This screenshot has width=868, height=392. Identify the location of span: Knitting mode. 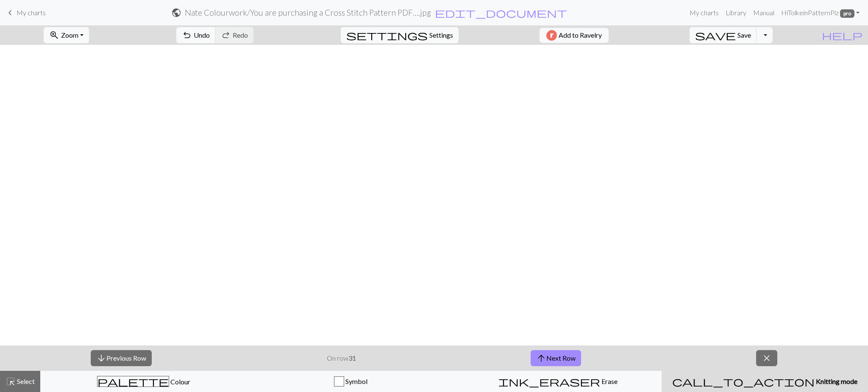
(836, 381).